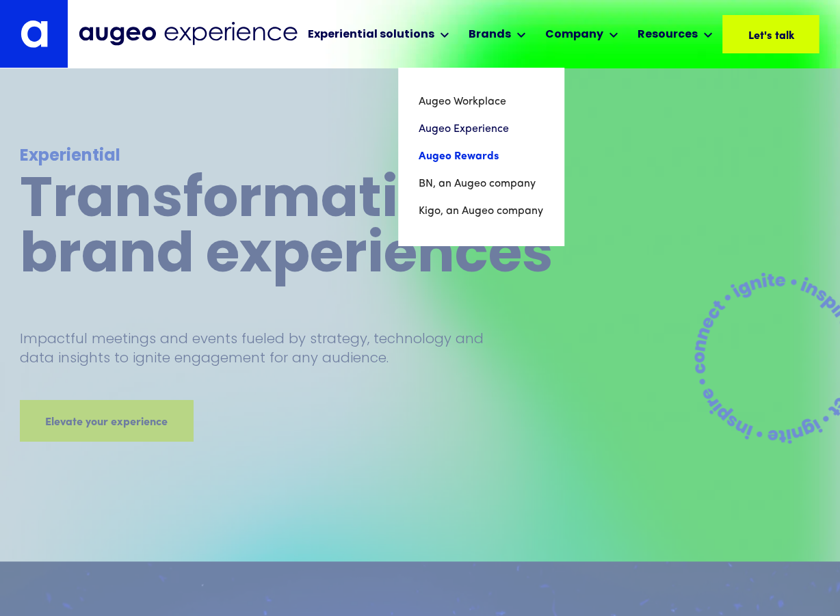 The width and height of the screenshot is (840, 616). Describe the element at coordinates (481, 157) in the screenshot. I see `nav: Brands` at that location.